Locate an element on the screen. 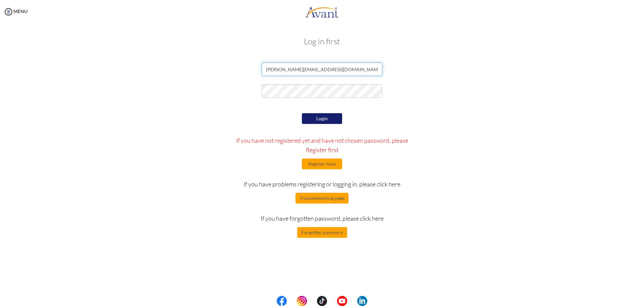 The height and width of the screenshot is (306, 644). a: MENU is located at coordinates (15, 11).